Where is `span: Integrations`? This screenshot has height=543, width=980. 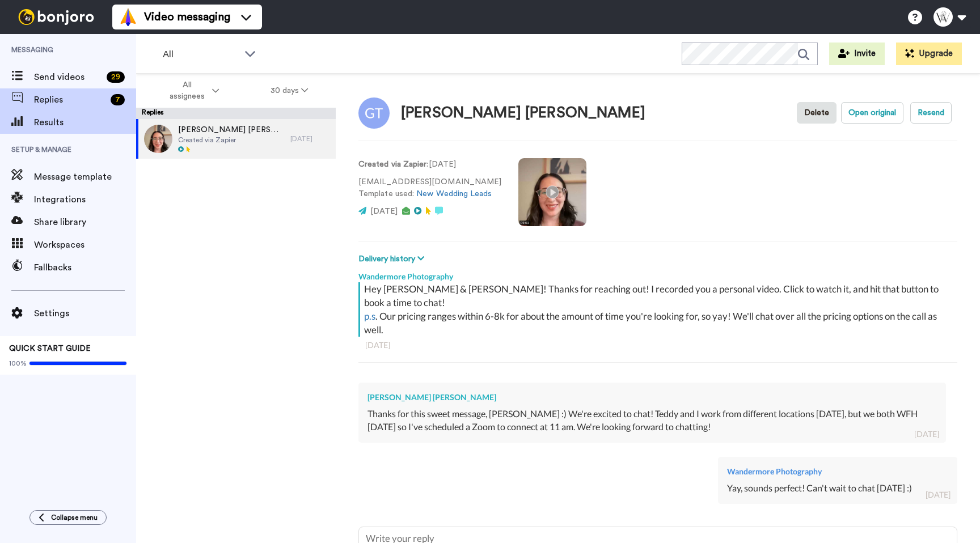
span: Integrations is located at coordinates (85, 200).